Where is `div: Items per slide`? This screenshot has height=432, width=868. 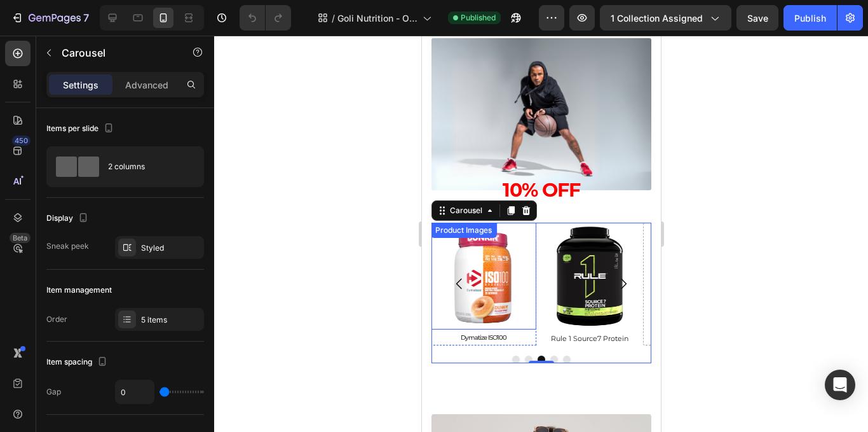 div: Items per slide is located at coordinates (81, 128).